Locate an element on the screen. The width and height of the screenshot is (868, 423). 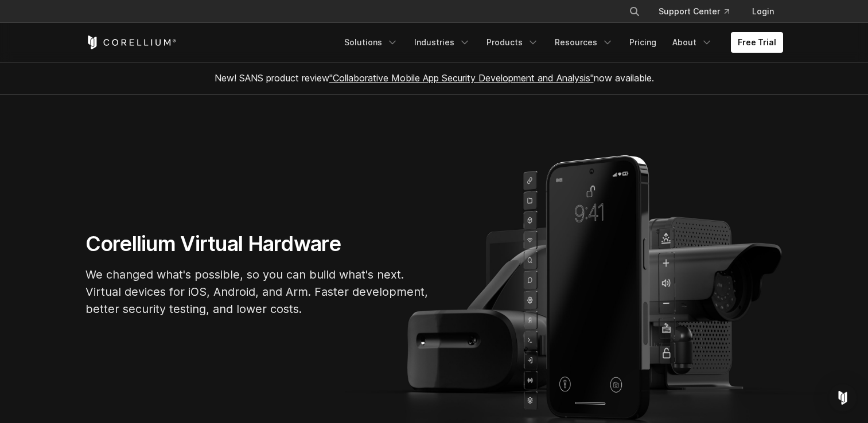
a: Products is located at coordinates (512, 42).